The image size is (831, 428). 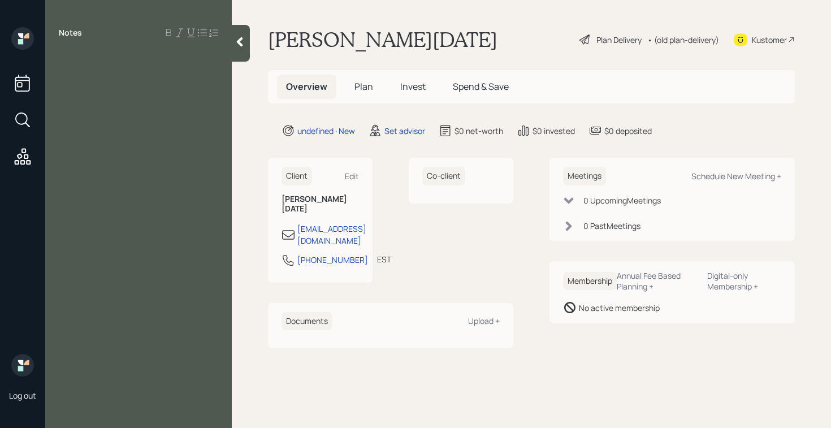 What do you see at coordinates (484, 320) in the screenshot?
I see `div: Upload +` at bounding box center [484, 320].